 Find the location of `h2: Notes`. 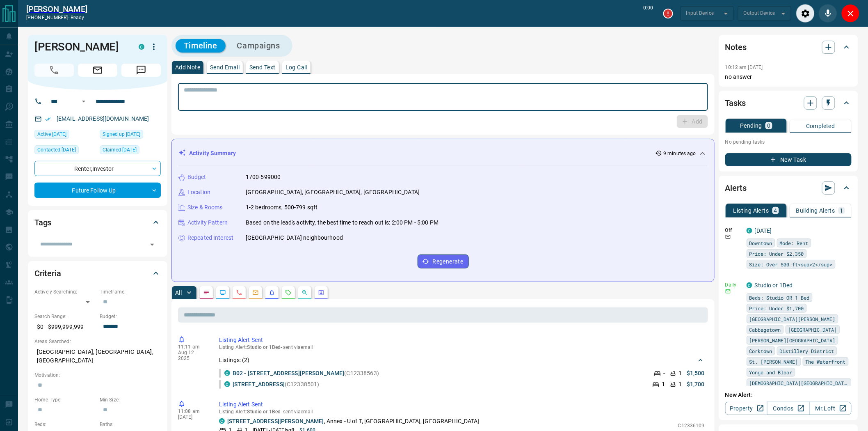

h2: Notes is located at coordinates (736, 47).